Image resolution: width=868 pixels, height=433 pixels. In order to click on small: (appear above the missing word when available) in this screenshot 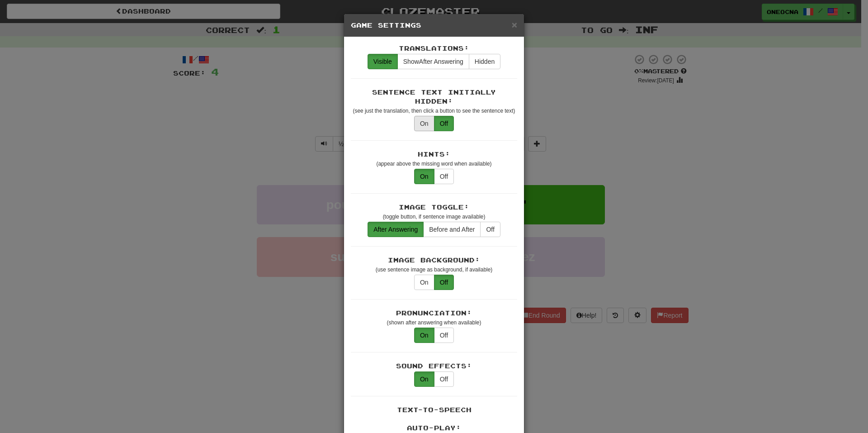, I will do `click(433, 164)`.